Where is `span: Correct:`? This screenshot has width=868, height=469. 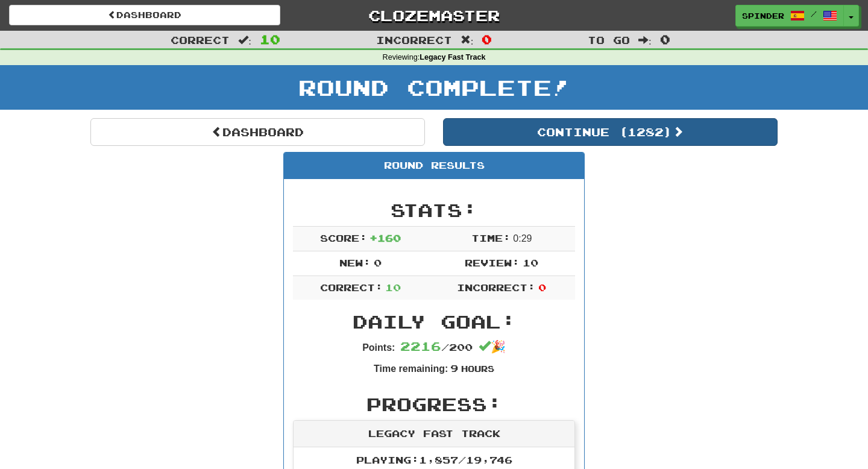 span: Correct: is located at coordinates (352, 287).